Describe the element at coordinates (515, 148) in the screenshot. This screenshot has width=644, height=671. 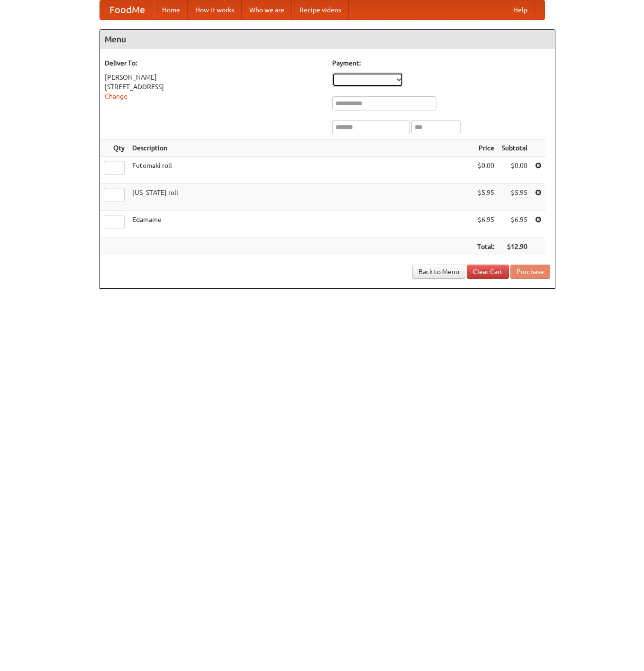
I see `th: Subtotal` at that location.